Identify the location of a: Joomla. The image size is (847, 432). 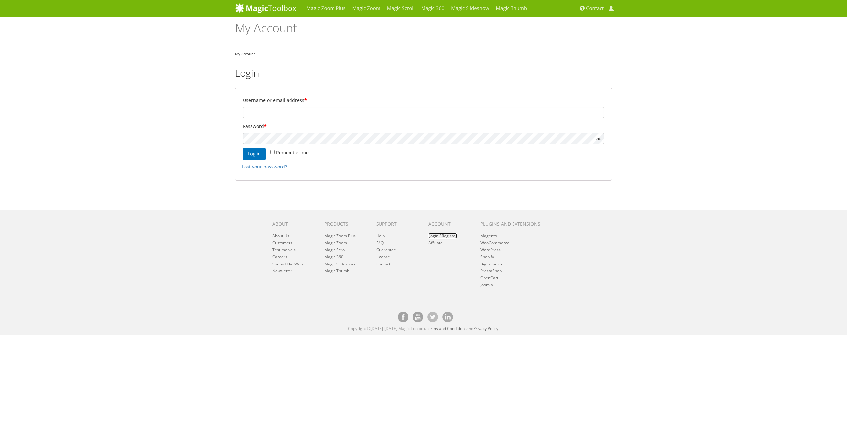
(487, 285).